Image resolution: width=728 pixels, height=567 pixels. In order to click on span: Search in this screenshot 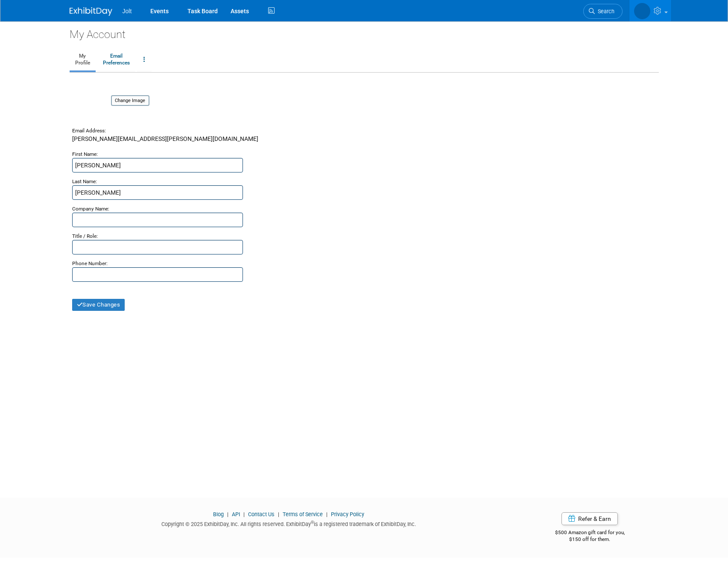, I will do `click(605, 11)`.